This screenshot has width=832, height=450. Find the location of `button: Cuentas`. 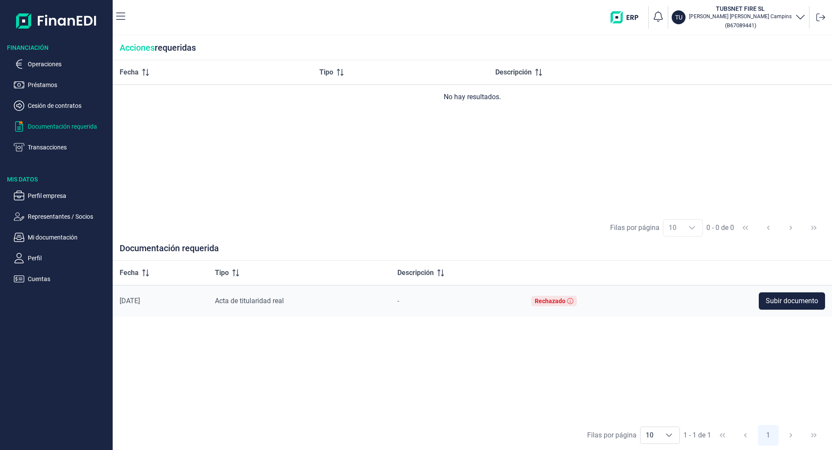

button: Cuentas is located at coordinates (62, 279).